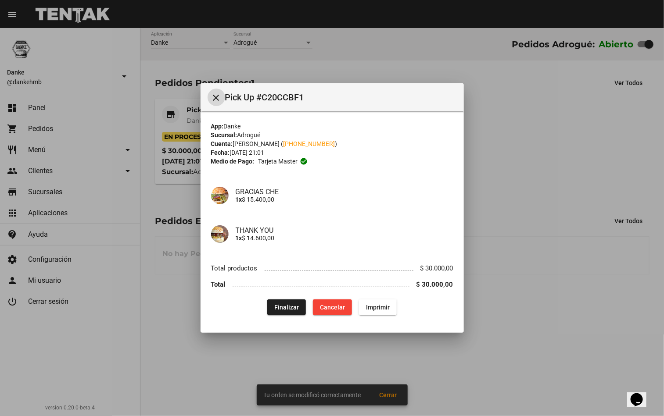 This screenshot has height=416, width=664. Describe the element at coordinates (344, 230) in the screenshot. I see `h4: THANK YOU` at that location.